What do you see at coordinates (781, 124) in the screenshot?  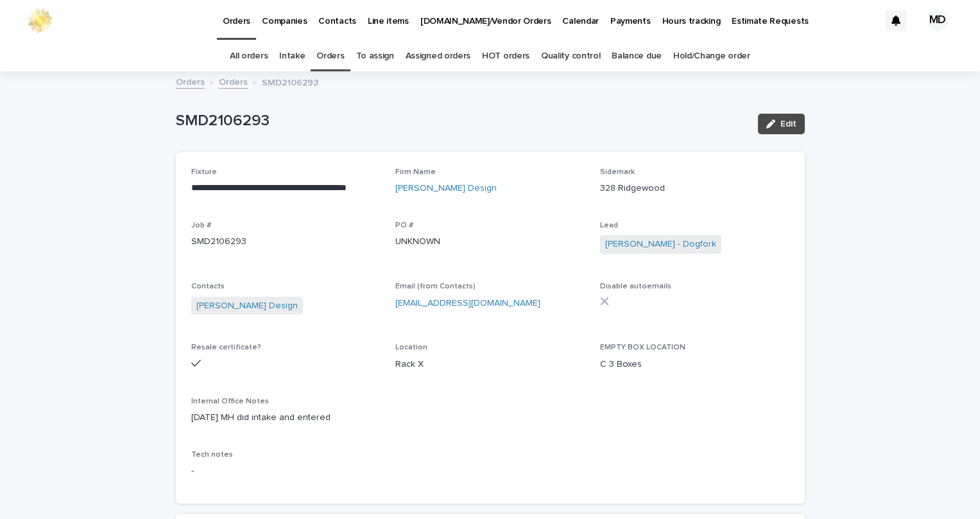 I see `button: Edit` at bounding box center [781, 124].